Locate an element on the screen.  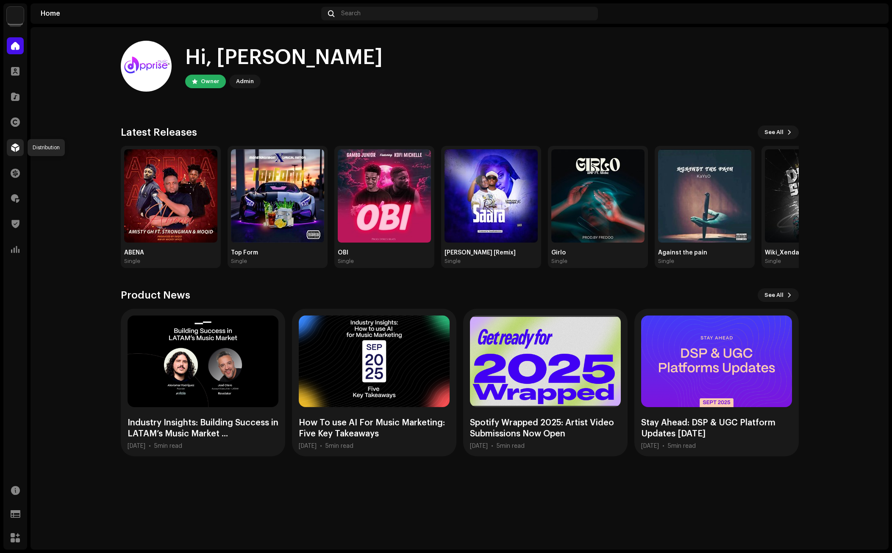
img: 8ddffa06-1f94-42cc-a5ef-f837ea5d2dc8 is located at coordinates (171, 196).